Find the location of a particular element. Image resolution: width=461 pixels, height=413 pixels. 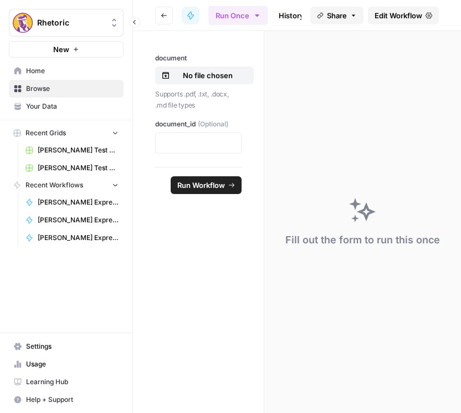

span: Settings is located at coordinates (72, 346).